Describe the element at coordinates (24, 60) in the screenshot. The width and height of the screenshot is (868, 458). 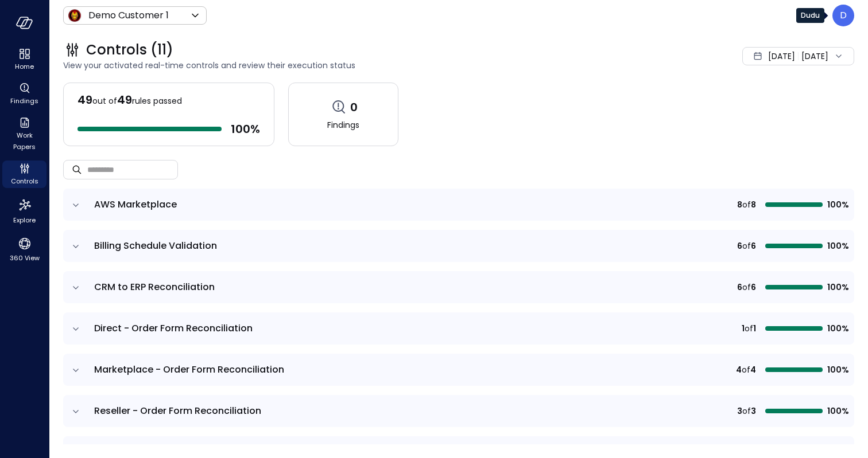
I see `div: Home` at that location.